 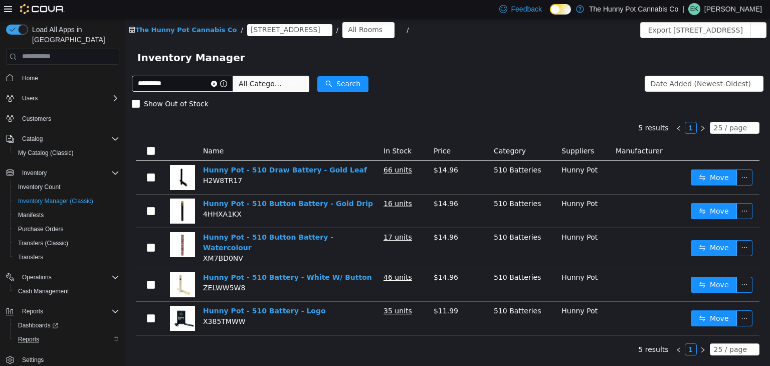 What do you see at coordinates (33, 360) in the screenshot?
I see `span: Settings` at bounding box center [33, 360].